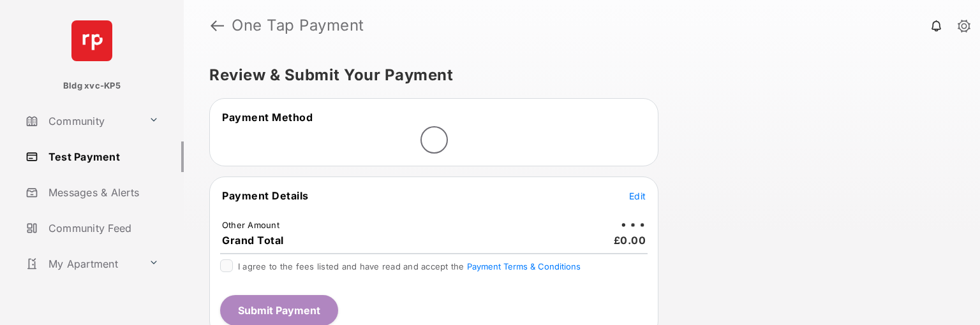 The width and height of the screenshot is (980, 325). I want to click on span: £0.00, so click(630, 240).